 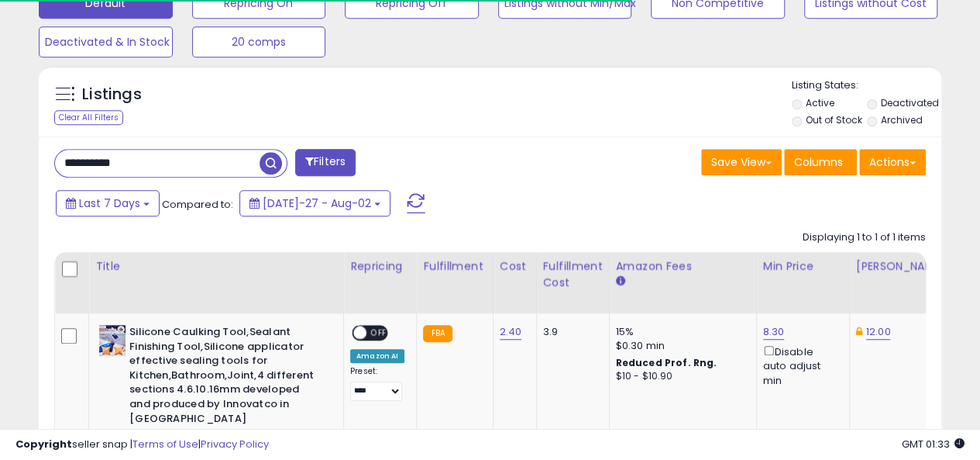 What do you see at coordinates (88, 117) in the screenshot?
I see `div: Clear All Filters` at bounding box center [88, 117].